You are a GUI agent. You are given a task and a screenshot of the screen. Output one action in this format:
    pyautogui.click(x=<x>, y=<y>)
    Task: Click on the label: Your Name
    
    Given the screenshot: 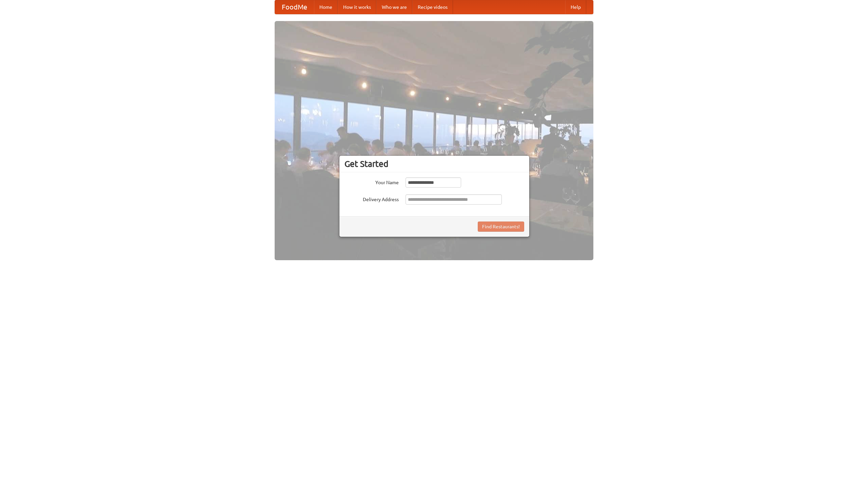 What is the action you would take?
    pyautogui.click(x=372, y=181)
    